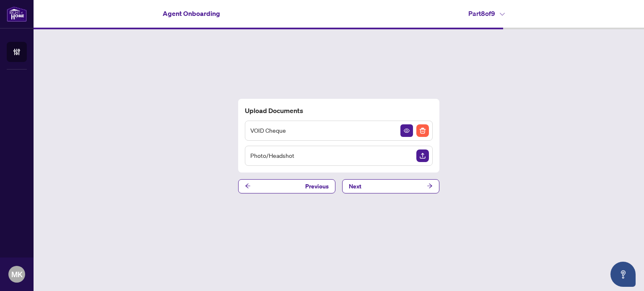  What do you see at coordinates (429, 186) in the screenshot?
I see `span: arrow-right` at bounding box center [429, 186].